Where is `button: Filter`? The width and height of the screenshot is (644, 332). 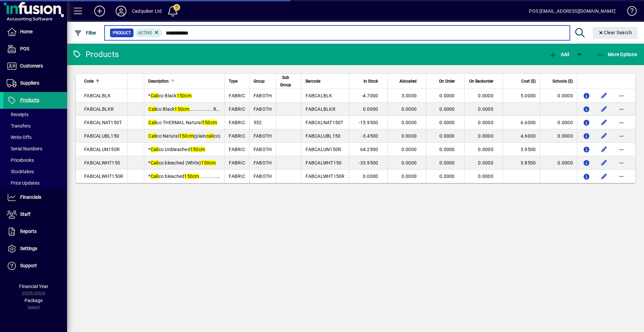
button: Filter is located at coordinates (85, 33).